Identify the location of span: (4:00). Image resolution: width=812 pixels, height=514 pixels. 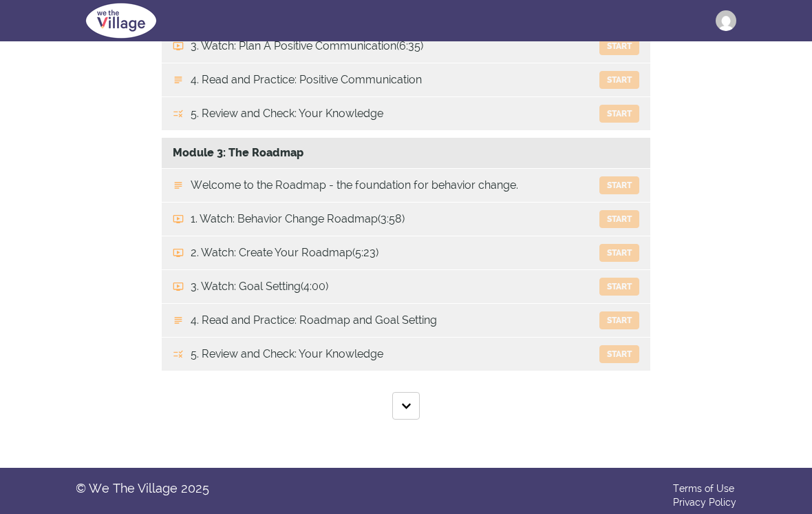
(315, 287).